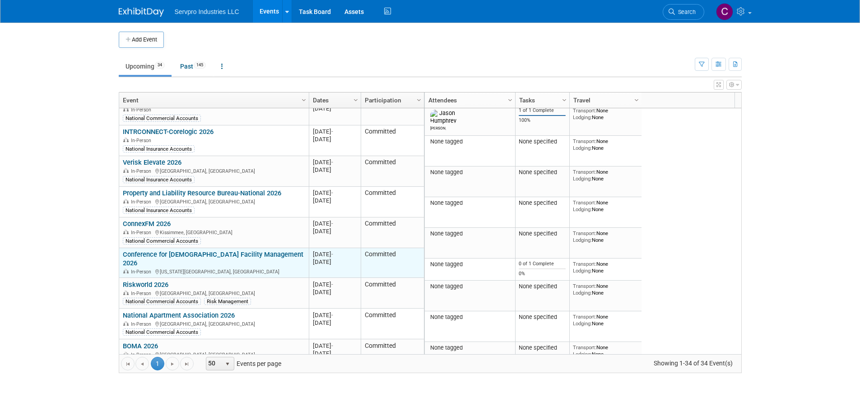  What do you see at coordinates (683, 12) in the screenshot?
I see `a: Search` at bounding box center [683, 12].